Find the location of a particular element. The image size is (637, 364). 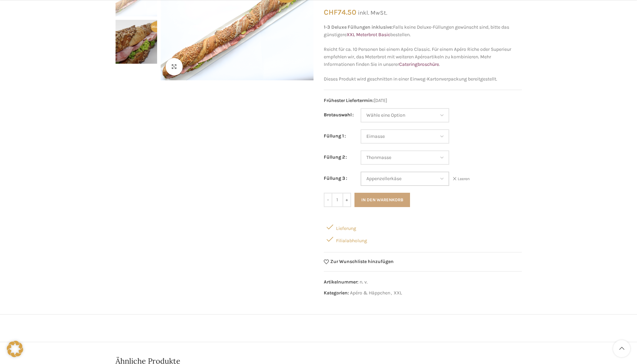

label: Füllung 2 is located at coordinates (336, 157).